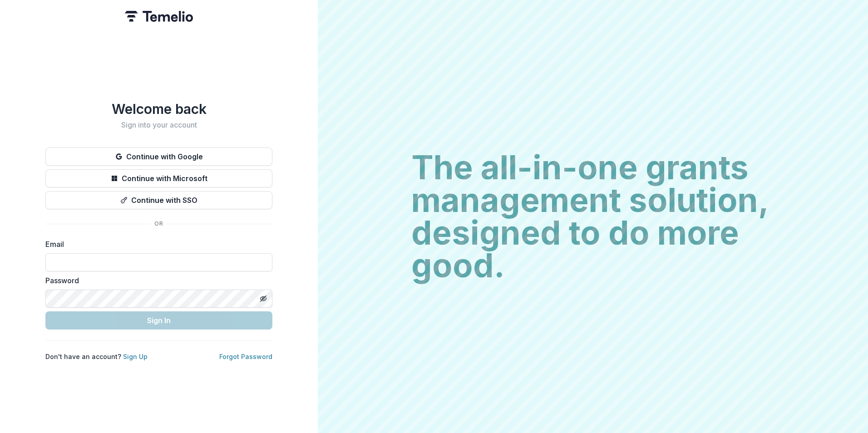  Describe the element at coordinates (159, 200) in the screenshot. I see `button: Continue with SSO` at that location.